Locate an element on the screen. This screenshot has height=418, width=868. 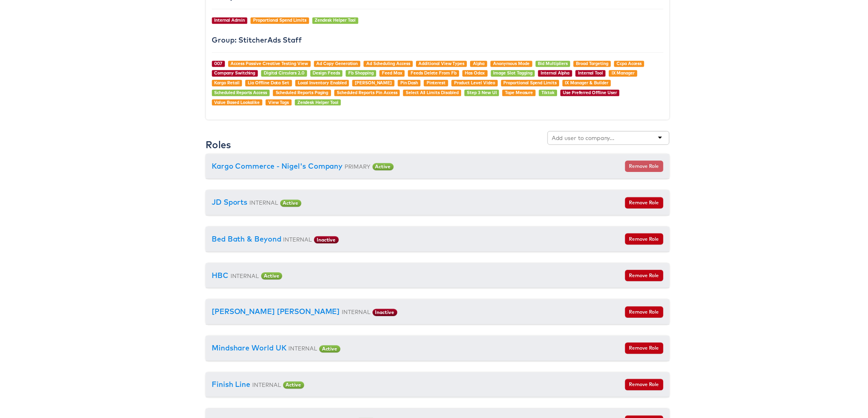
a: Step 3 New UI is located at coordinates (482, 94).